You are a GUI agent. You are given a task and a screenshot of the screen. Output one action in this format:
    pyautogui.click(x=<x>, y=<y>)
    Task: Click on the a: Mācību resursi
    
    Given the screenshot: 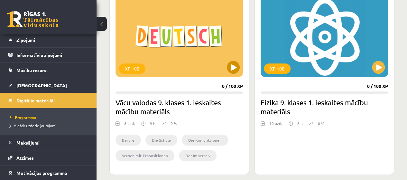 What is the action you would take?
    pyautogui.click(x=48, y=70)
    